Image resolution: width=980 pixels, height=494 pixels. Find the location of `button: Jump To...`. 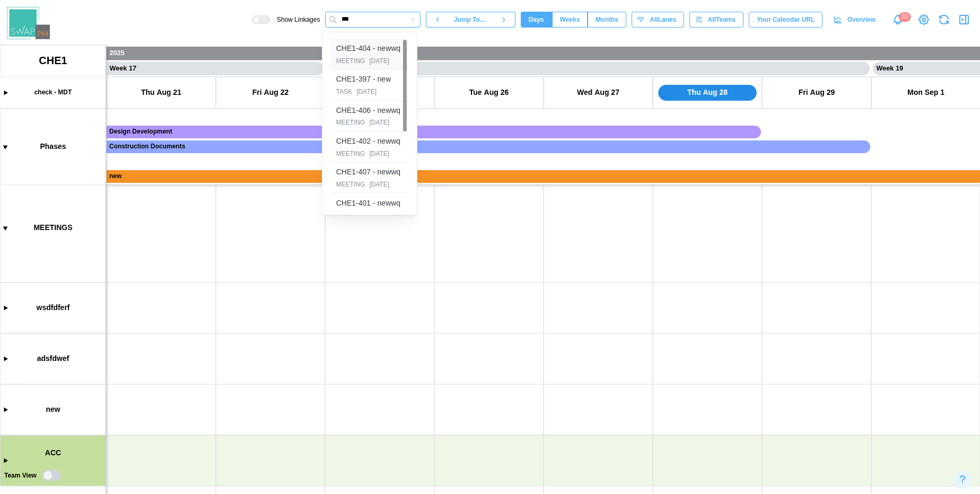

button: Jump To... is located at coordinates (471, 19).